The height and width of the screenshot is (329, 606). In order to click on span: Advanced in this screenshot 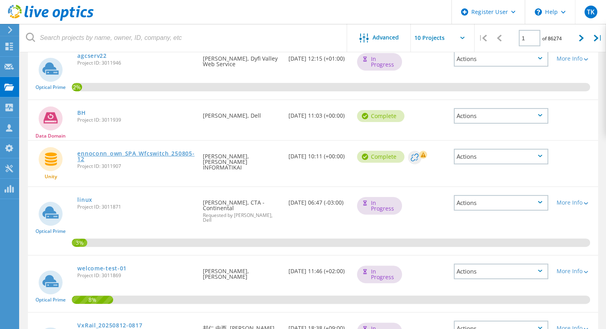, I will do `click(386, 37)`.